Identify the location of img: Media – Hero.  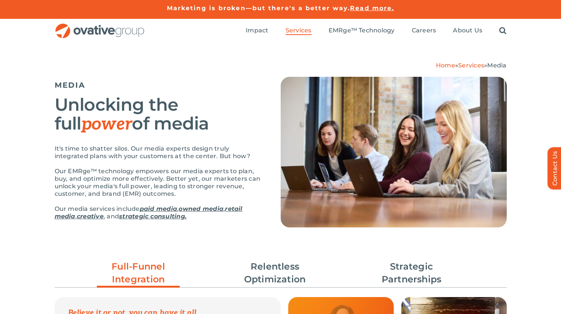
(394, 152).